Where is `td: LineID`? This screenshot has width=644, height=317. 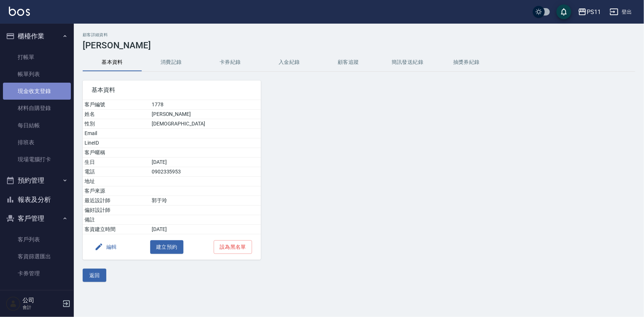 td: LineID is located at coordinates (116, 143).